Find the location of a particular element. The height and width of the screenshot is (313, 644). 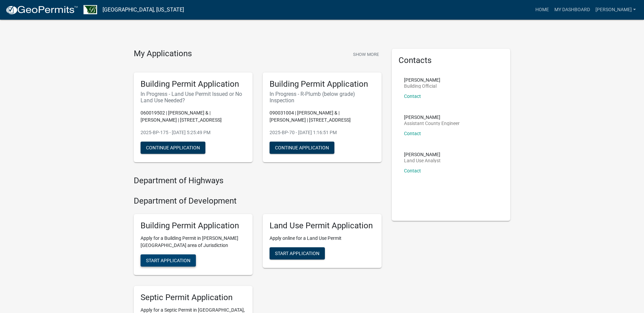

h4: Department of Highways is located at coordinates (258, 180).